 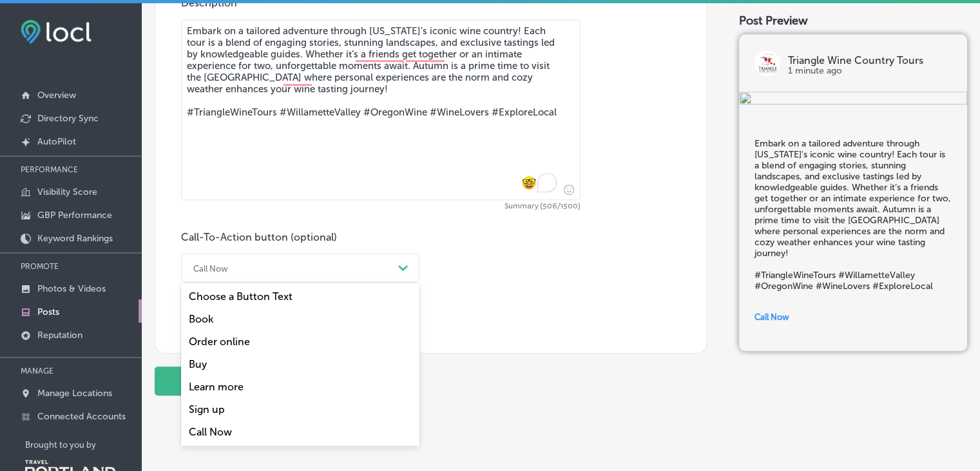 I want to click on p: 1 minute ago, so click(x=870, y=71).